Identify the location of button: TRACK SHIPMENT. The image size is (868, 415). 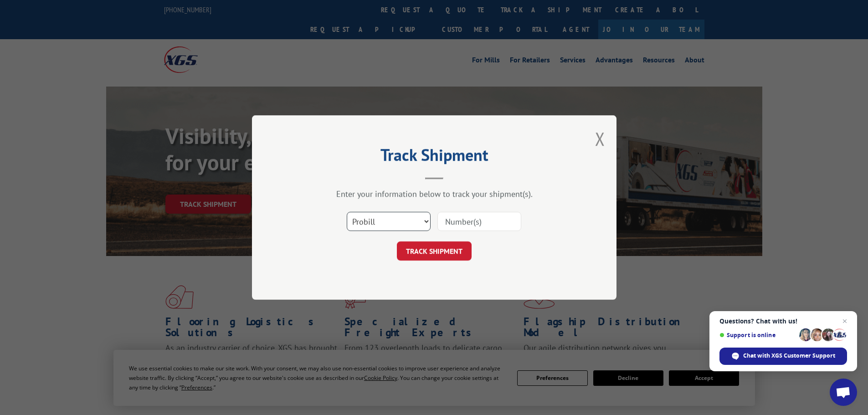
(435, 251).